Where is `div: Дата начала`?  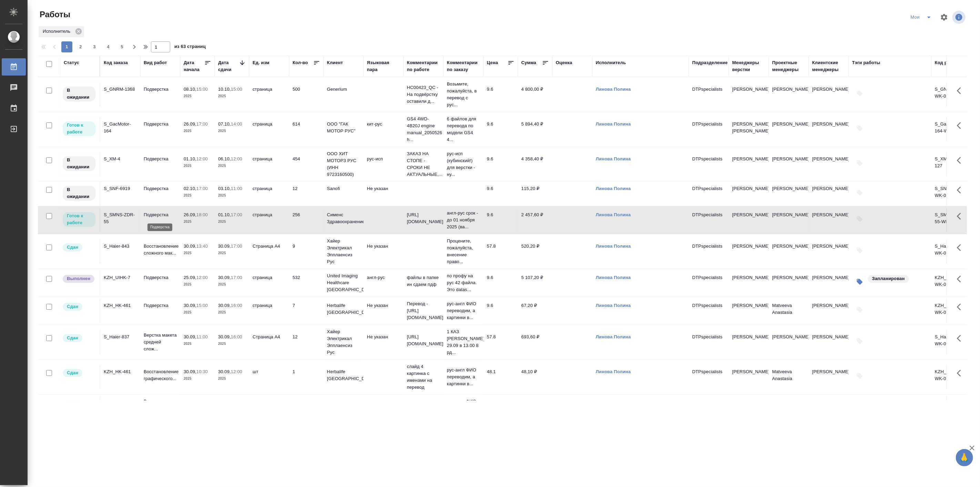
div: Дата начала is located at coordinates (194, 66).